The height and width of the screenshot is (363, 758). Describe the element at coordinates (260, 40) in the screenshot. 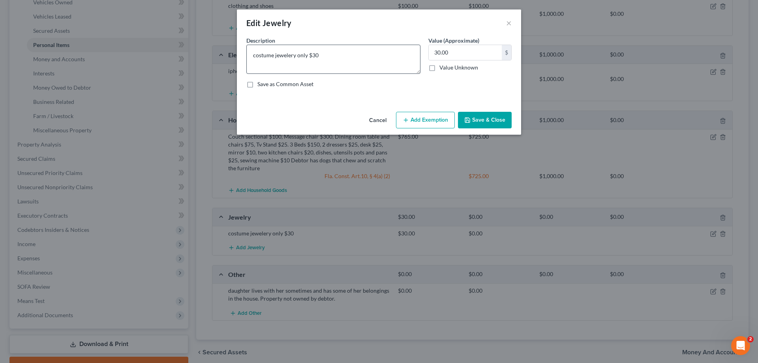

I see `span: Description` at that location.